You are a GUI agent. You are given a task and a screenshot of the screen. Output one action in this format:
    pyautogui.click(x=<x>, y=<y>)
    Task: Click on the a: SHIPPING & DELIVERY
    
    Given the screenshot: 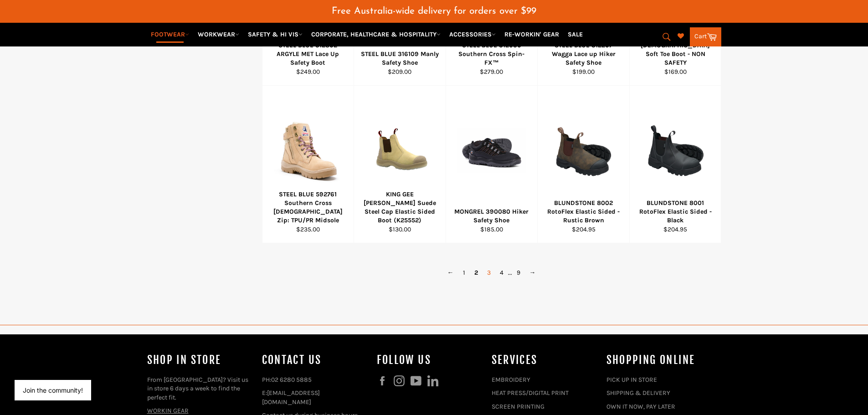 What is the action you would take?
    pyautogui.click(x=639, y=392)
    